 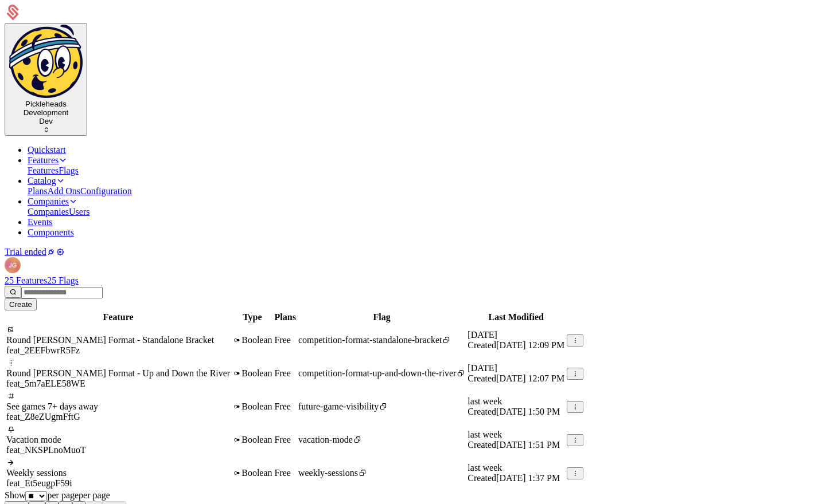 What do you see at coordinates (46, 112) in the screenshot?
I see `div: Development` at bounding box center [46, 112].